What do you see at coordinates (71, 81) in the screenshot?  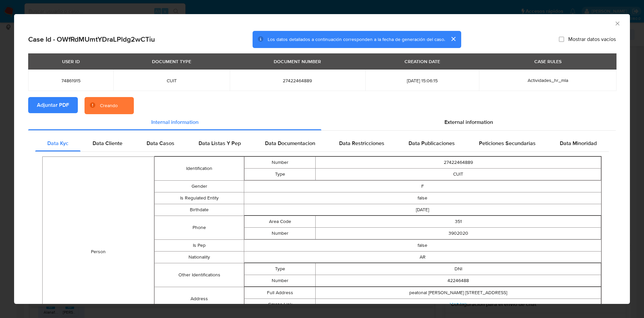 I see `span: 74861915` at bounding box center [71, 81].